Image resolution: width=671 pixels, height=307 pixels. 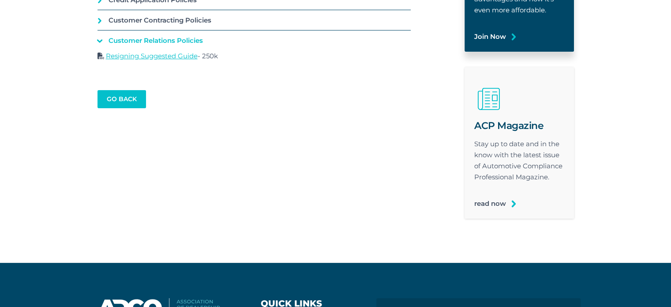 I want to click on p: Stay up to date and in the know with the latest issue of Automotive Compliance Professional Magaz..., so click(x=519, y=160).